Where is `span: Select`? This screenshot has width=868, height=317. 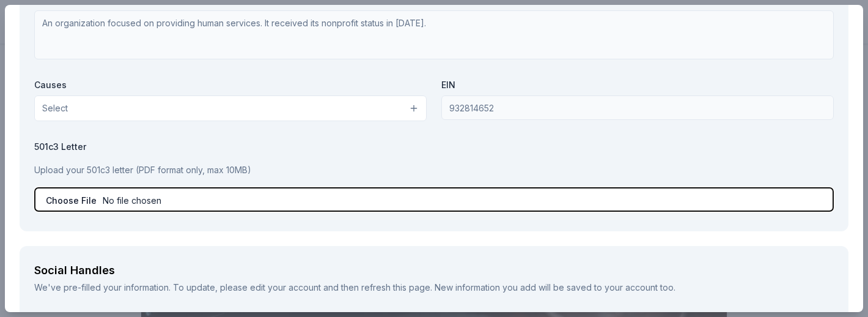 span: Select is located at coordinates (55, 109).